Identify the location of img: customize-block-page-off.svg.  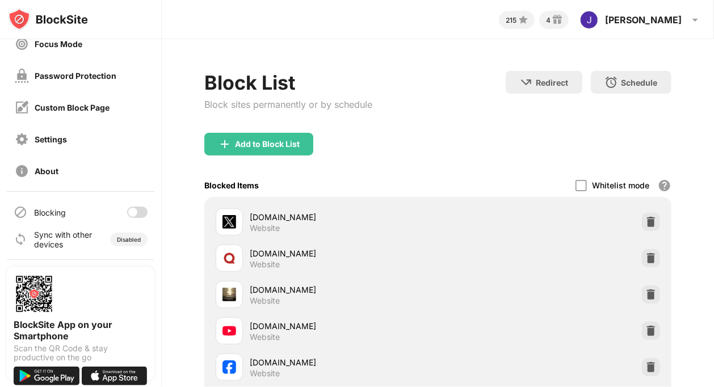
(22, 107).